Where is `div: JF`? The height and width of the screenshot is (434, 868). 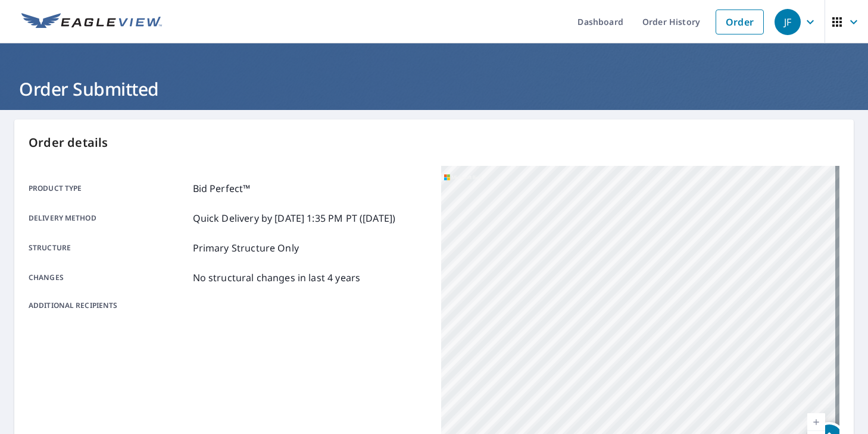
div: JF is located at coordinates (787, 22).